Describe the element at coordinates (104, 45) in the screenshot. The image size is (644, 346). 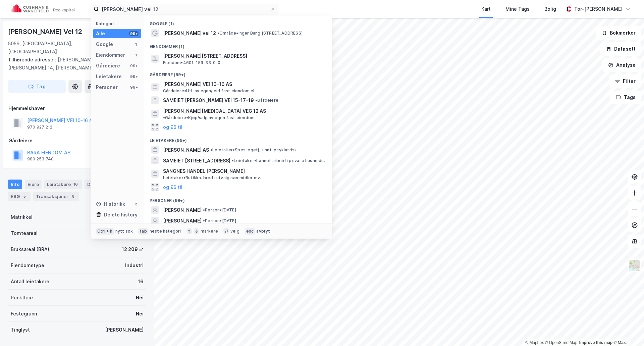
I see `div: Google` at that location.